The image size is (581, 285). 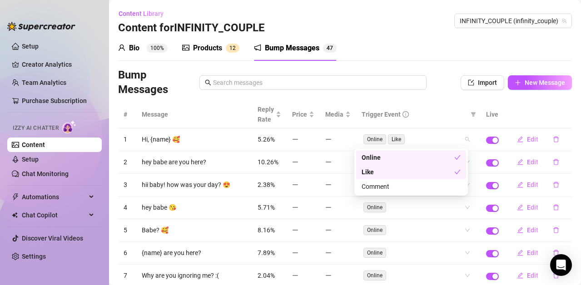 I want to click on input: Search messages, so click(x=317, y=83).